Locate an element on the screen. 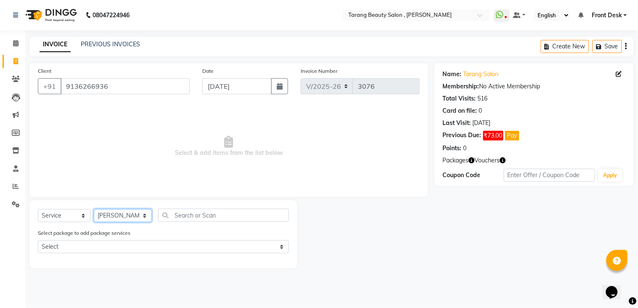 The image size is (638, 308). button: Save is located at coordinates (607, 46).